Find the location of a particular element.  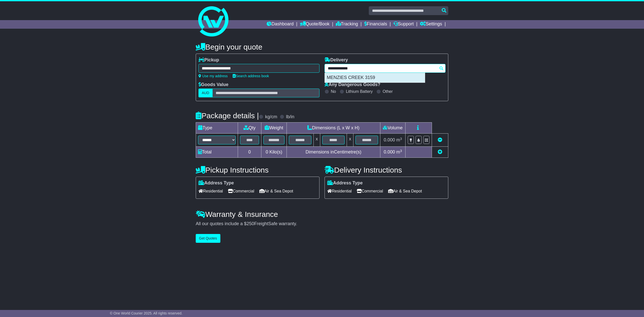

div: MENZIES CREEK 3159 is located at coordinates (374, 78).